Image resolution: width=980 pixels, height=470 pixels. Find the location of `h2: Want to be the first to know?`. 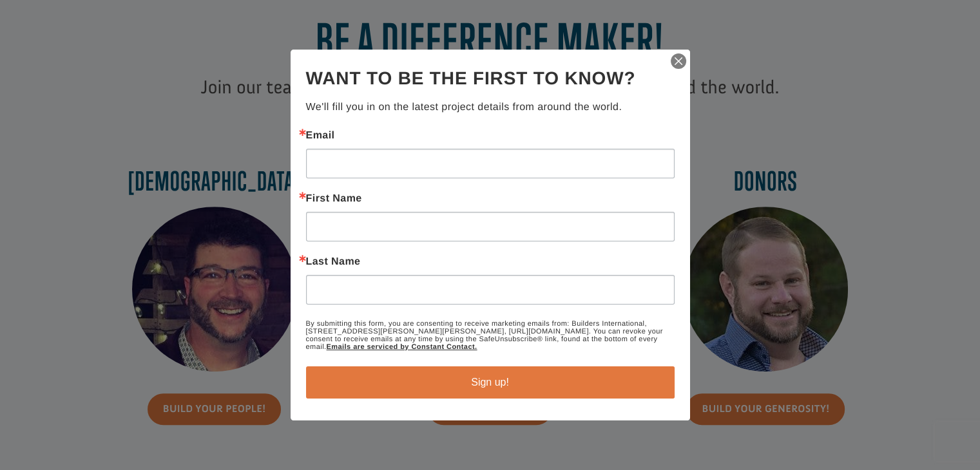

h2: Want to be the first to know? is located at coordinates (491, 79).